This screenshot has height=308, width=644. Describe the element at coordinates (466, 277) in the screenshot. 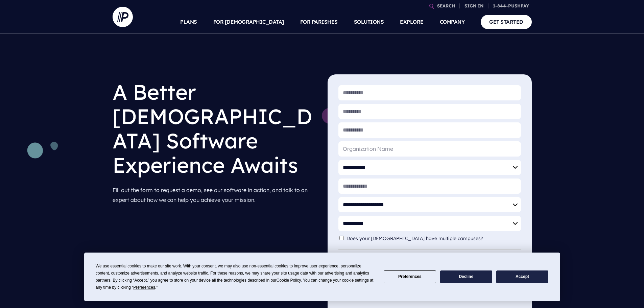

I see `button: Decline` at that location.